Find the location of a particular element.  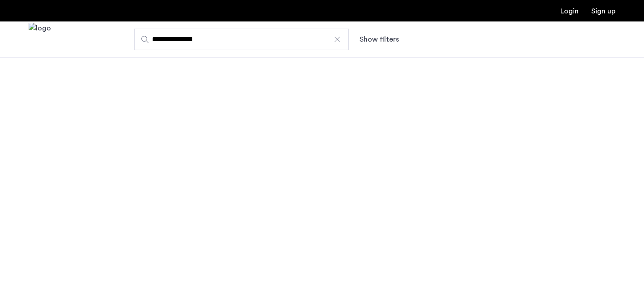

img: logo is located at coordinates (40, 40).